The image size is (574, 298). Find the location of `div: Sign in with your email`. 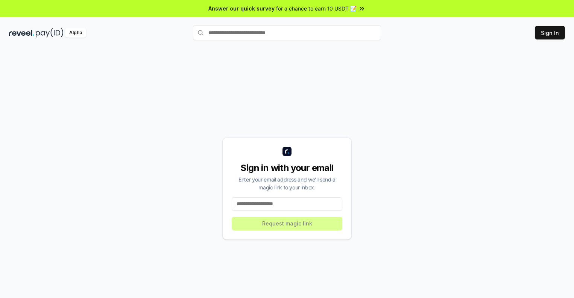

div: Sign in with your email is located at coordinates (287, 168).